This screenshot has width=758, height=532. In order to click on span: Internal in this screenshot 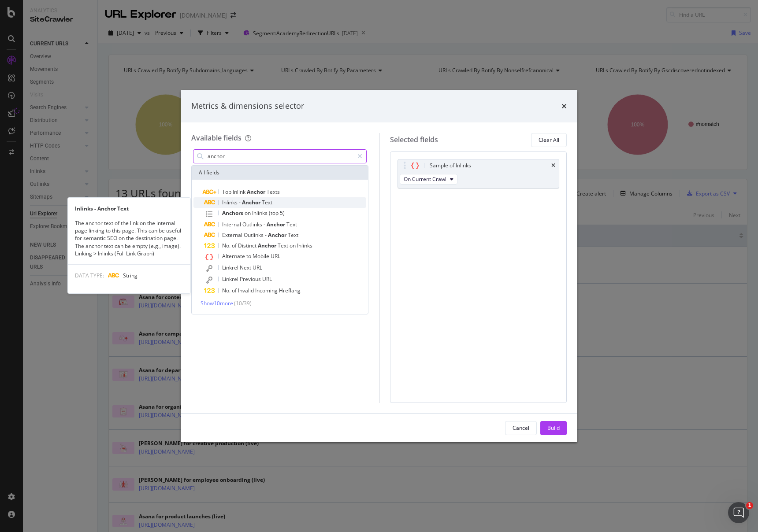, I will do `click(232, 224)`.